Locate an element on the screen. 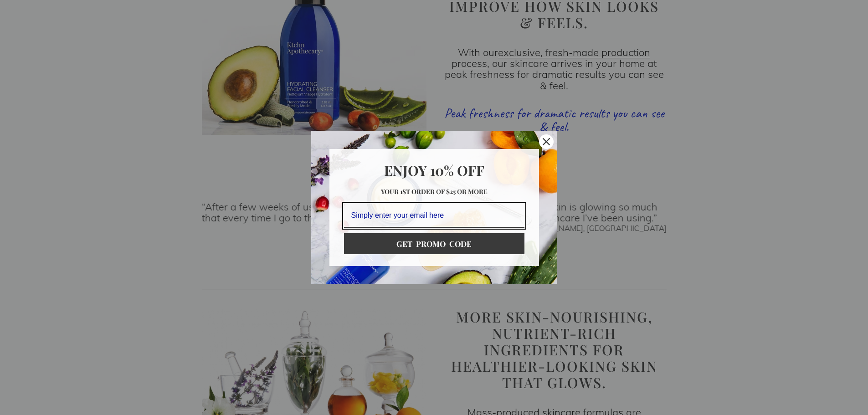 Image resolution: width=868 pixels, height=415 pixels. input: Email field is located at coordinates (435, 215).